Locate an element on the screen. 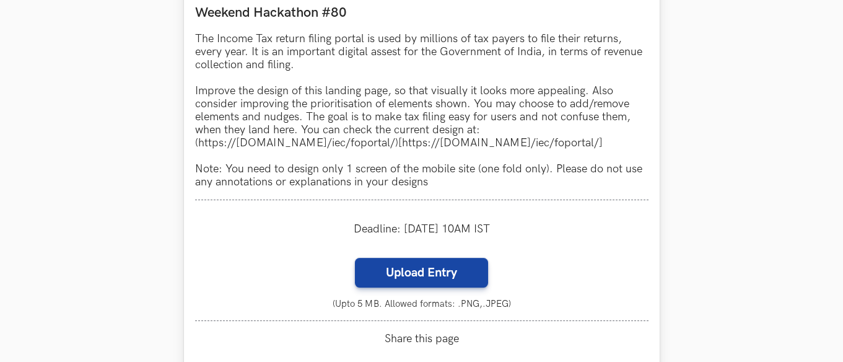  p: The Income Tax return filing portal is used by millions of tax payers to file their returns, ever... is located at coordinates (422, 110).